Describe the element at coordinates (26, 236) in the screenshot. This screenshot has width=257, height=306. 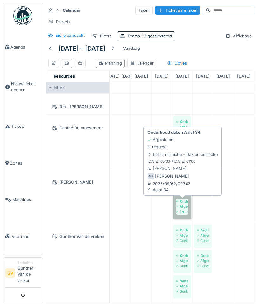
I see `span: Voorraad` at that location.